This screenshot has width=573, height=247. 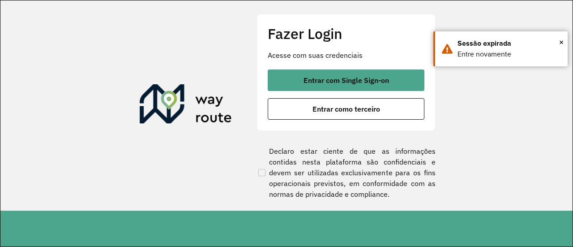 What do you see at coordinates (186, 106) in the screenshot?
I see `img: Roteirizador AmbevTech` at bounding box center [186, 106].